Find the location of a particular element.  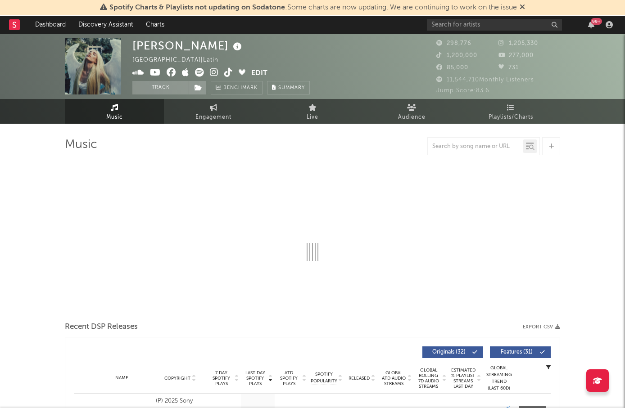

a: Discovery Assistant is located at coordinates (106, 25).